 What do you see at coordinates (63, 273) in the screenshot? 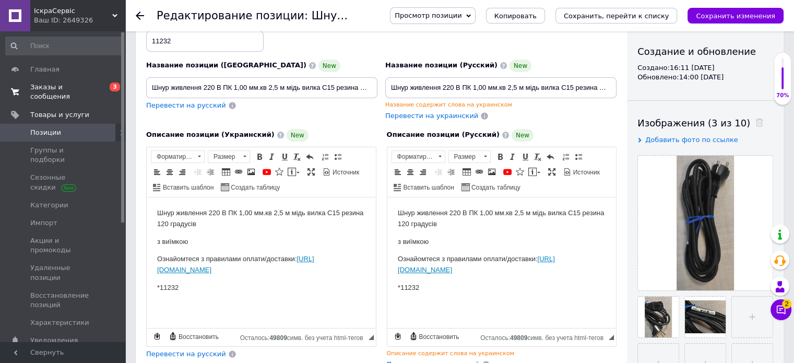
I see `span: Удаленные позиции` at bounding box center [63, 273].